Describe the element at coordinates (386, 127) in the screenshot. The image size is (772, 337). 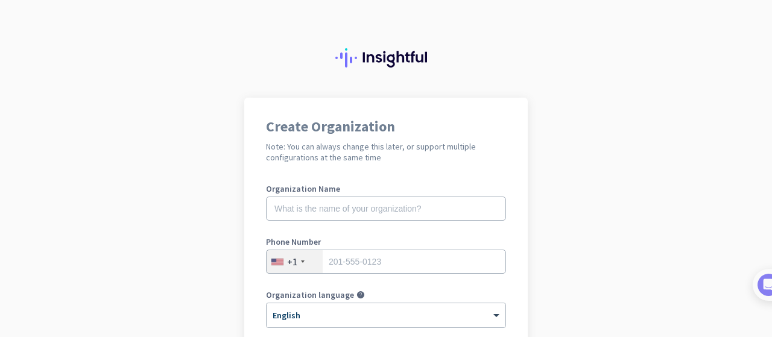
I see `h1: Create Organization` at that location.